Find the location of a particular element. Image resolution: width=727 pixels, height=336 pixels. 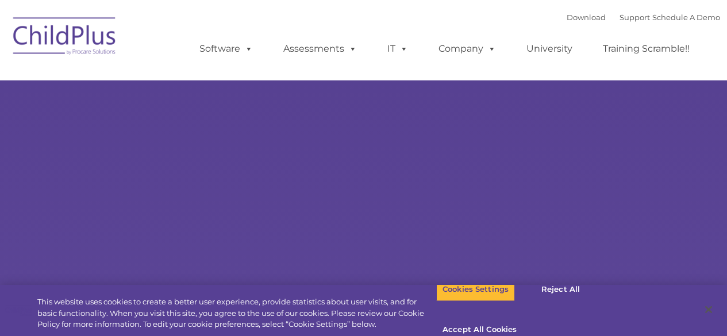

a: IT is located at coordinates (398, 49).